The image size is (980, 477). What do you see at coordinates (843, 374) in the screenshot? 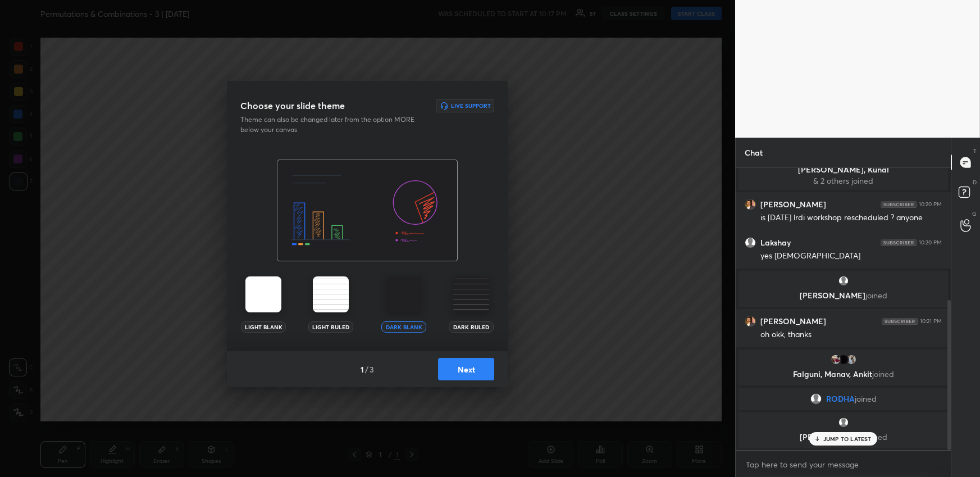
I see `p: Falguni, Manav, Ankit` at bounding box center [843, 374].